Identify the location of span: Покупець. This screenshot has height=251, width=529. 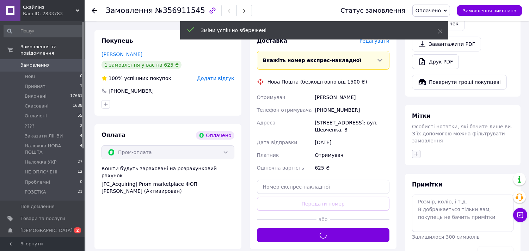
(117, 41).